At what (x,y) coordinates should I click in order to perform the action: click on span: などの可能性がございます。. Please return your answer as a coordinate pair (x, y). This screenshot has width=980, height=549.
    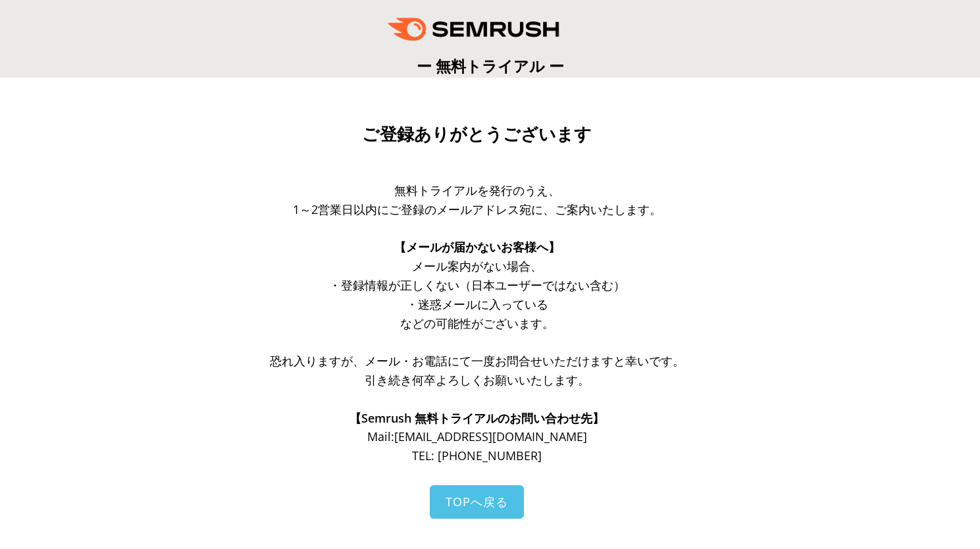
    Looking at the image, I should click on (477, 324).